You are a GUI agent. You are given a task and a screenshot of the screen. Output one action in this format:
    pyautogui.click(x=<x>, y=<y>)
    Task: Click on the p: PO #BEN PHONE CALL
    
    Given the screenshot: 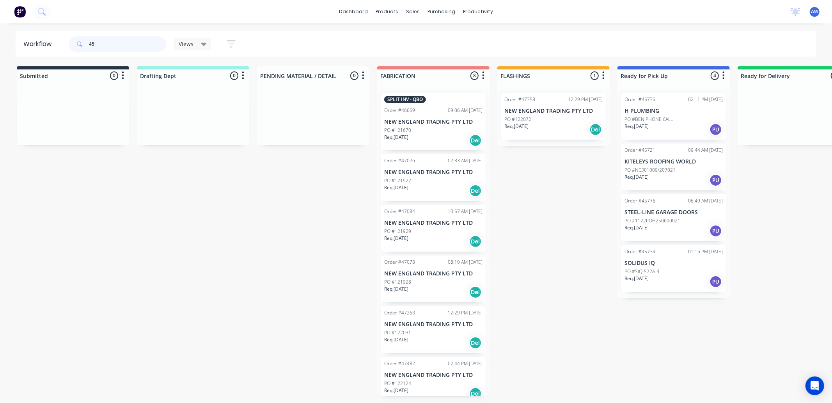 What is the action you would take?
    pyautogui.click(x=649, y=119)
    